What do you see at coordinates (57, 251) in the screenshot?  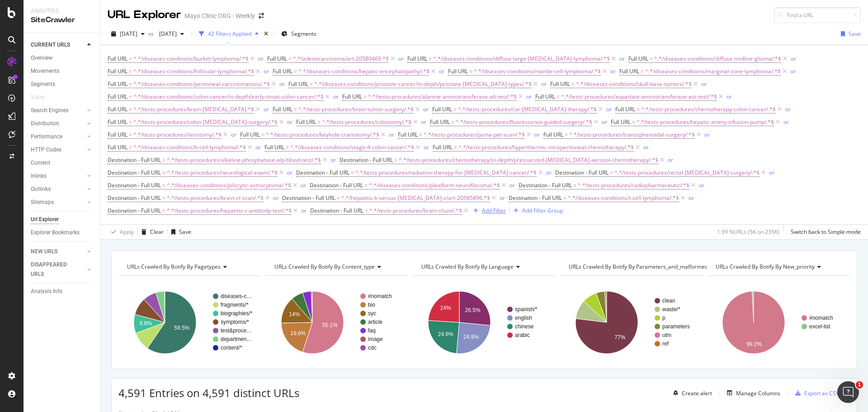 I see `a: NEW URLS` at bounding box center [57, 251].